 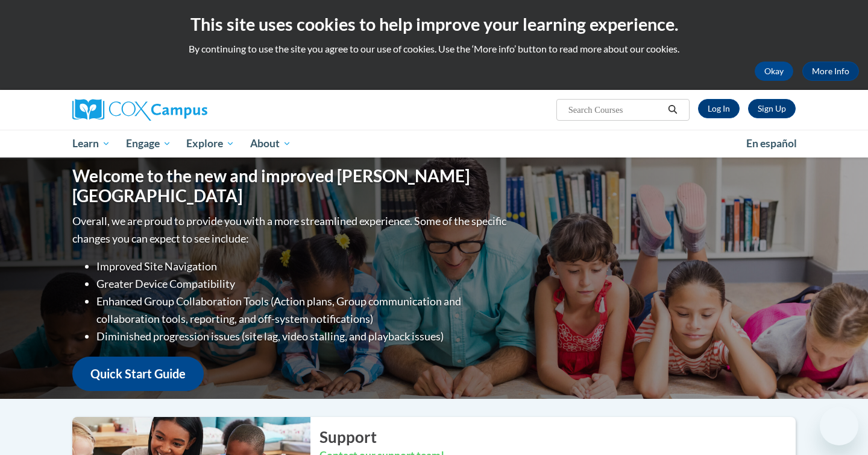 What do you see at coordinates (673, 110) in the screenshot?
I see `button: Search` at bounding box center [673, 110].